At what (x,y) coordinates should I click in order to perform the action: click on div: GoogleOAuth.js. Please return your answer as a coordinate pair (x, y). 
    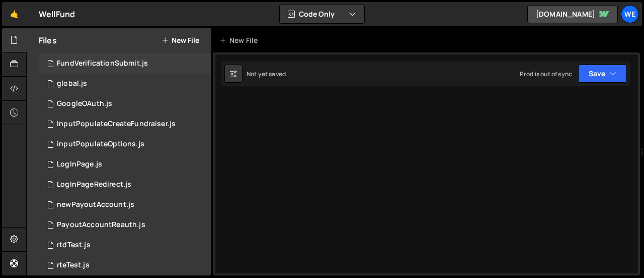
    Looking at the image, I should click on (84, 103).